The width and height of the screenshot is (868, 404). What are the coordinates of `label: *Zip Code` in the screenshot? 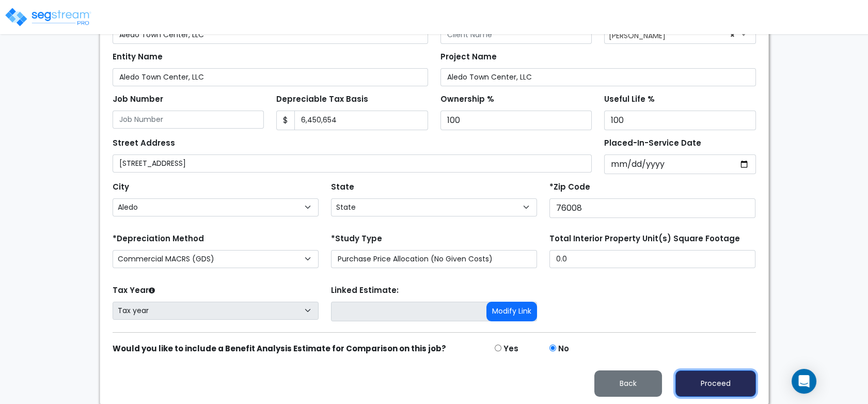 It's located at (569, 187).